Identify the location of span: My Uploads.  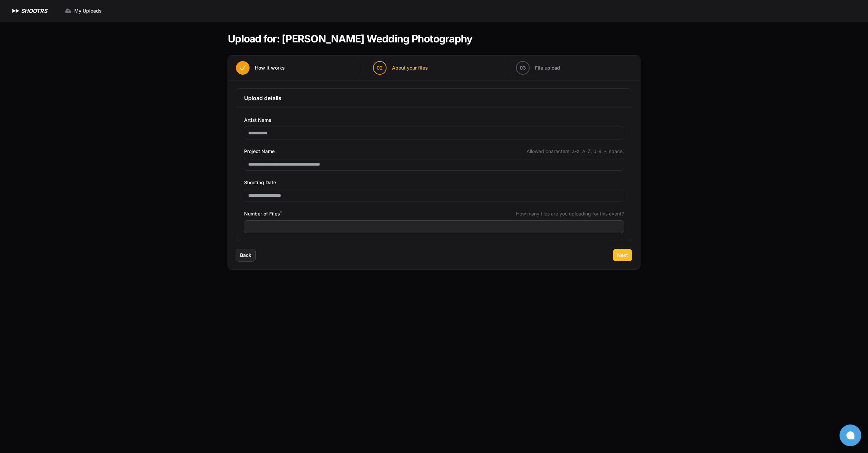
(88, 11).